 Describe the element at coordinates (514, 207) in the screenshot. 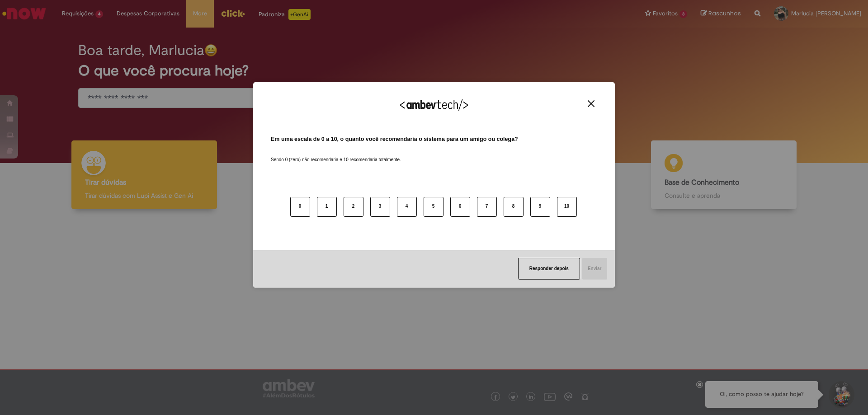

I see `button: 8` at that location.